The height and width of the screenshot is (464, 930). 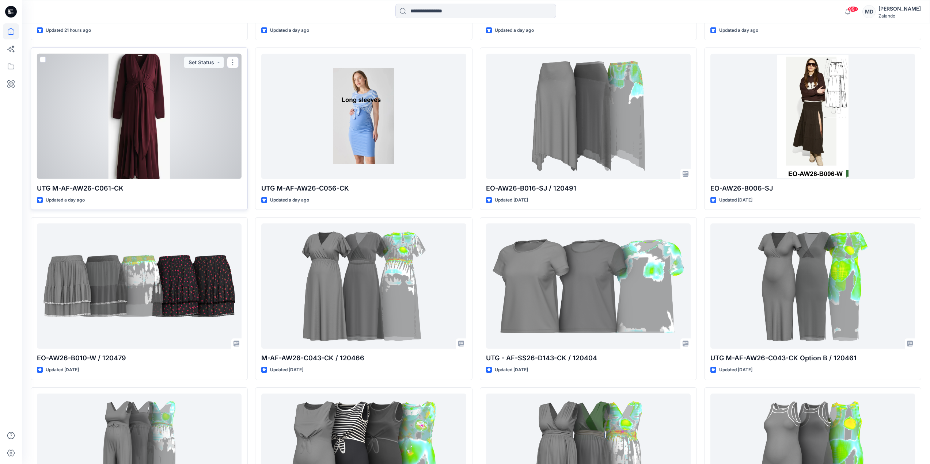 What do you see at coordinates (813, 116) in the screenshot?
I see `a: EO-AW26-B006-SJ` at bounding box center [813, 116].